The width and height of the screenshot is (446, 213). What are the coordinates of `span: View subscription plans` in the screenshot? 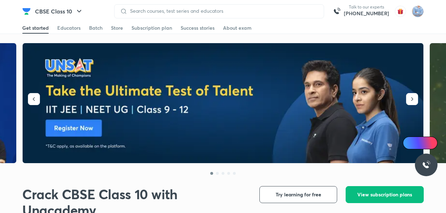 It's located at (384, 194).